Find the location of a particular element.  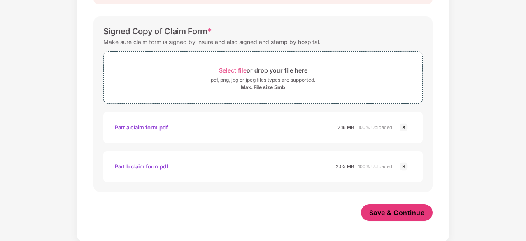

div: Make sure claim form is signed by insure and also signed and stamp by hospital. is located at coordinates (212, 42).